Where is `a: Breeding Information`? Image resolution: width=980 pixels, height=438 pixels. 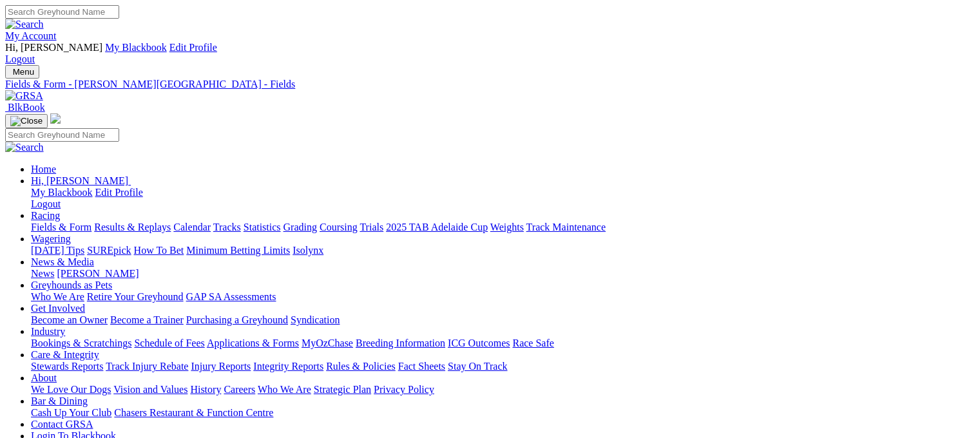 a: Breeding Information is located at coordinates (400, 343).